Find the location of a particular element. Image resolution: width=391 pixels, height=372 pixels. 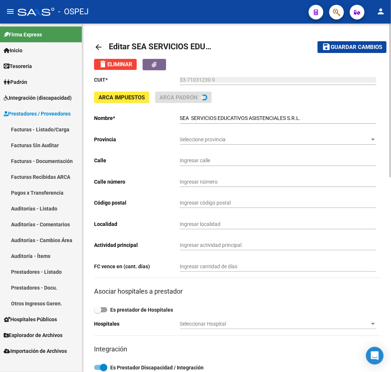

span: ARCA Impuestos is located at coordinates (122, 97).